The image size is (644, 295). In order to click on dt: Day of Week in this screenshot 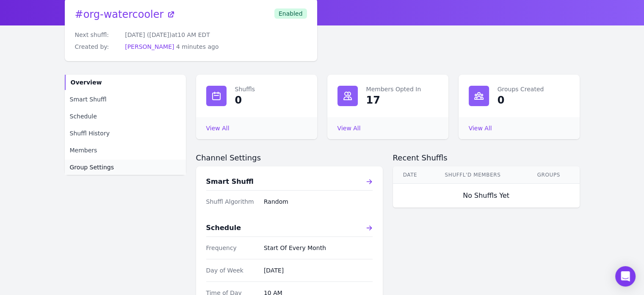, I will do `click(231, 270)`.